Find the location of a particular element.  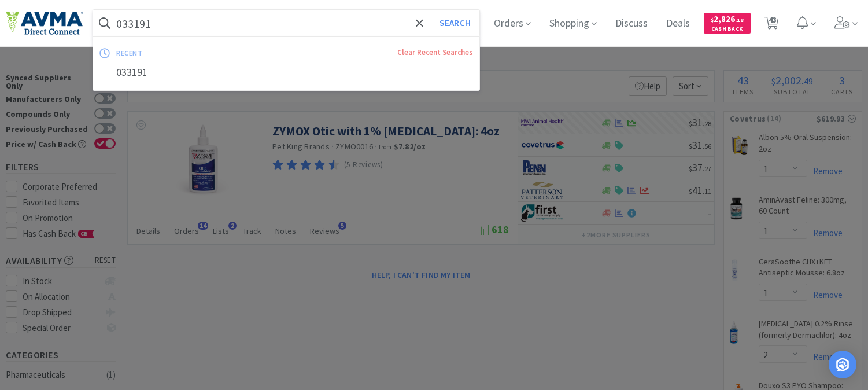

span: Cash Back is located at coordinates (726, 30).